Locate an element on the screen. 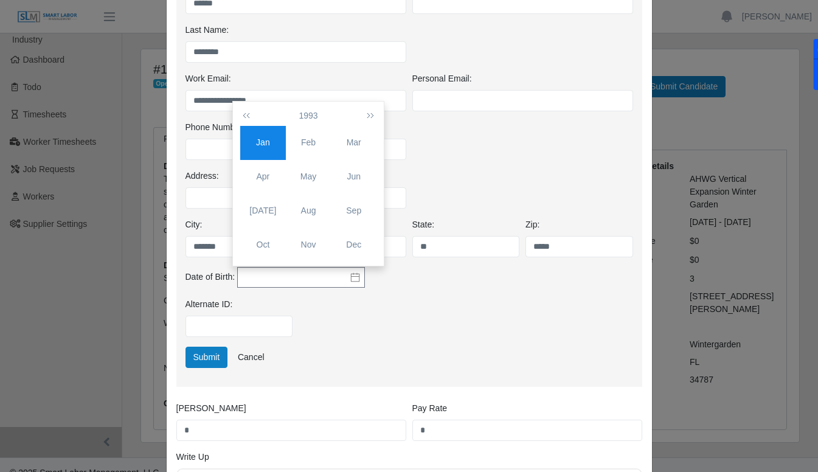  button: Submit is located at coordinates (207, 357).